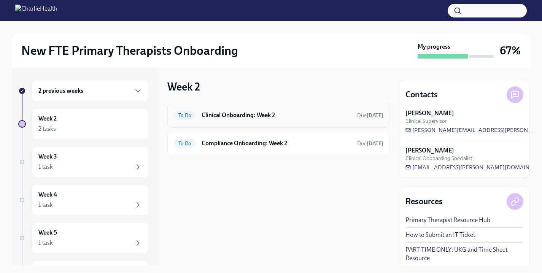 The image size is (542, 273). Describe the element at coordinates (465, 254) in the screenshot. I see `a: PART-TIME ONLY: UKG and Time Sheet Resource` at that location.